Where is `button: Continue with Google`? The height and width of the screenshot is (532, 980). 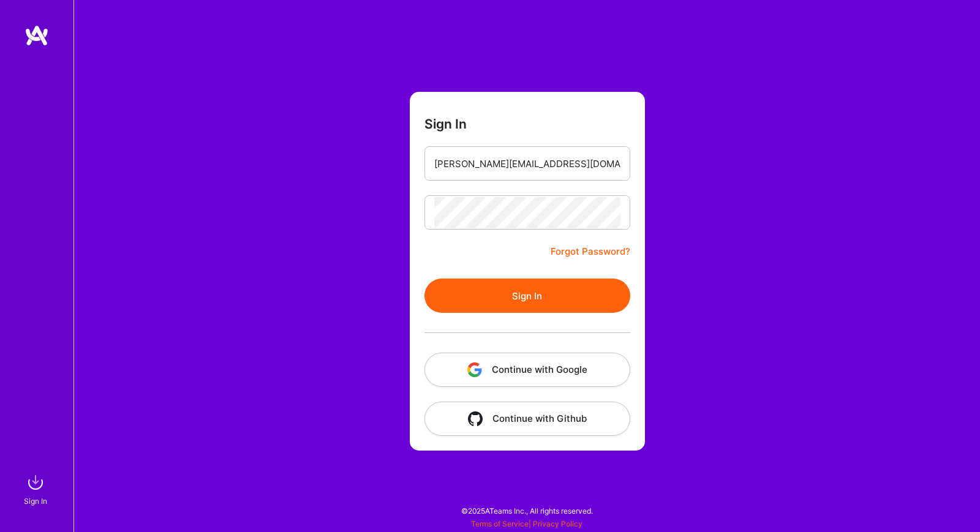 button: Continue with Google is located at coordinates (528, 370).